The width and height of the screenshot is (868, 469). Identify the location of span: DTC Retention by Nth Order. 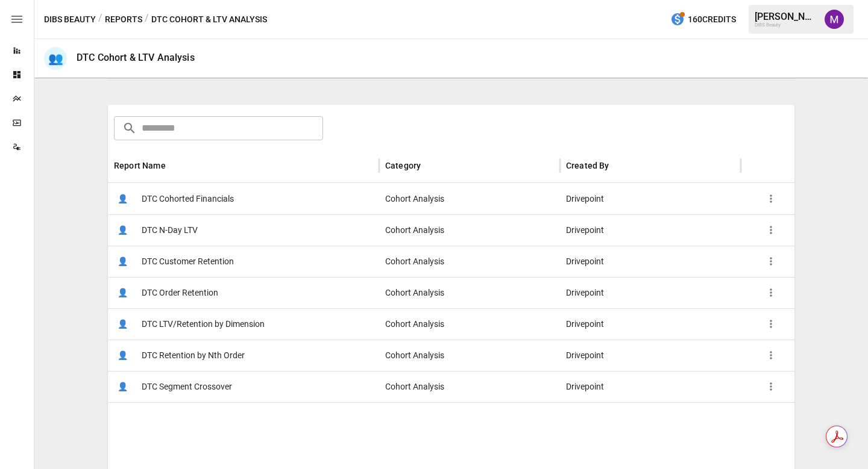
(193, 355).